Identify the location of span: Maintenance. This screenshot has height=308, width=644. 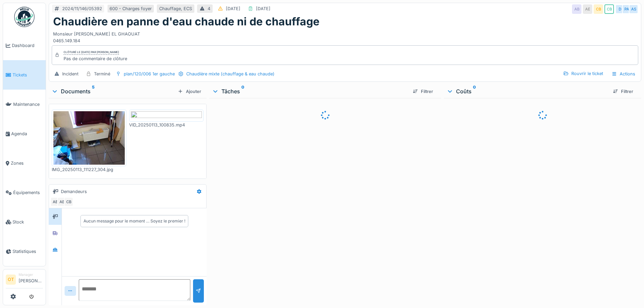
(28, 104).